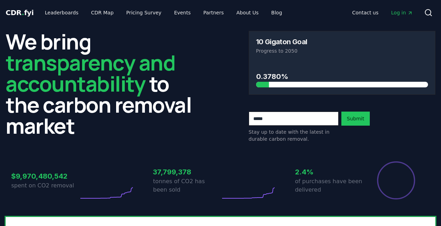 This screenshot has width=441, height=226. Describe the element at coordinates (328, 172) in the screenshot. I see `h3: 2.4%` at that location.